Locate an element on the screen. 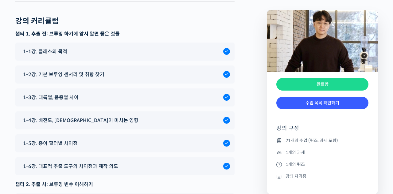 This screenshot has height=194, width=393. li: 강의 자격증 is located at coordinates (322, 177).